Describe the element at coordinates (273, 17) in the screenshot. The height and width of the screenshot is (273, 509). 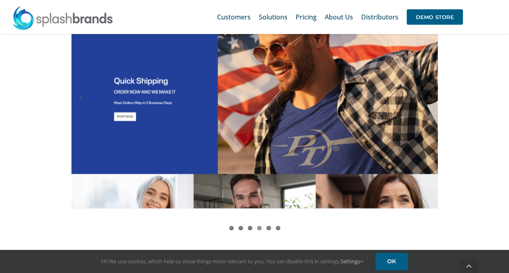
I see `span: Solutions` at that location.